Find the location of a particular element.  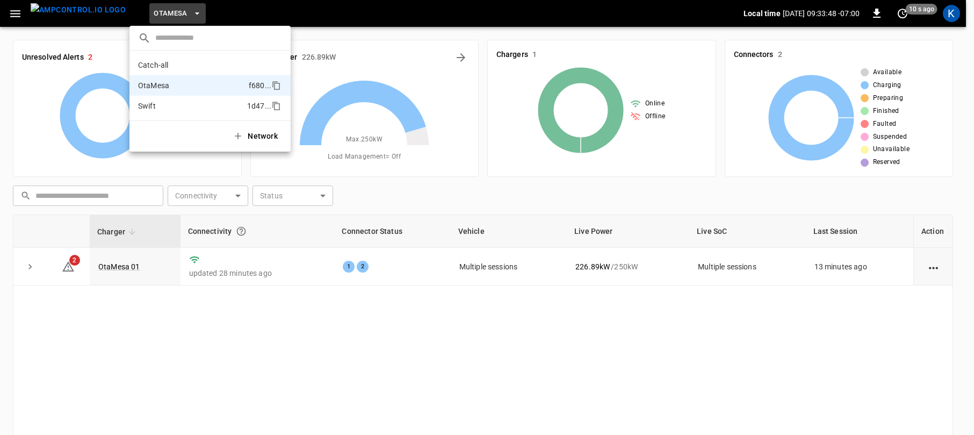

p: OtaMesa is located at coordinates (191, 85).